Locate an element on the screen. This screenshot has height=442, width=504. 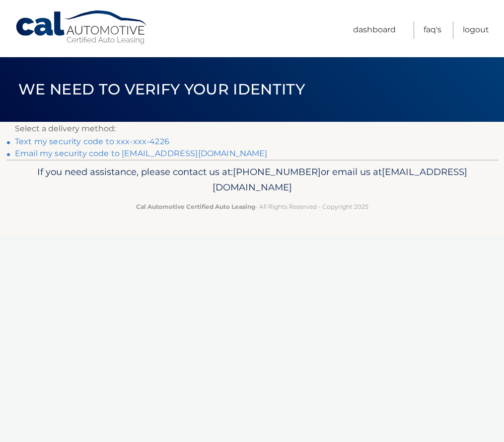
p: If you need assistance, please contact us at: or email us at is located at coordinates (252, 180).